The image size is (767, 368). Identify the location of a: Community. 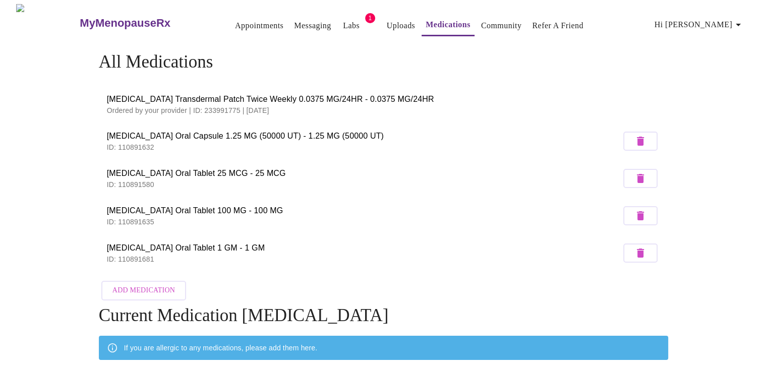
(501, 26).